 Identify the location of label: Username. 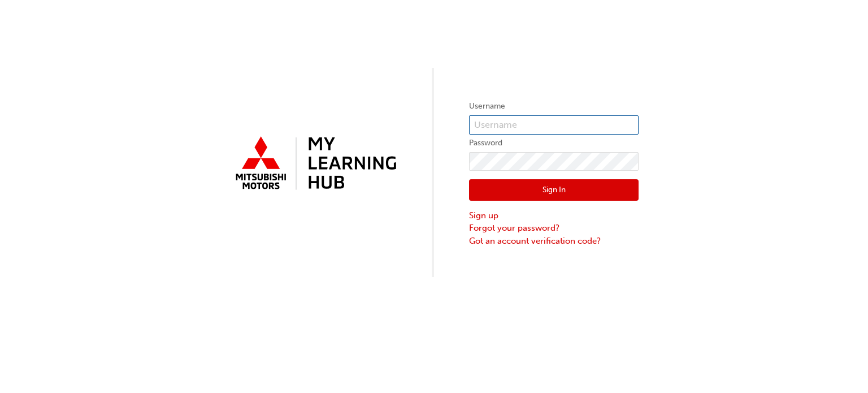
(554, 106).